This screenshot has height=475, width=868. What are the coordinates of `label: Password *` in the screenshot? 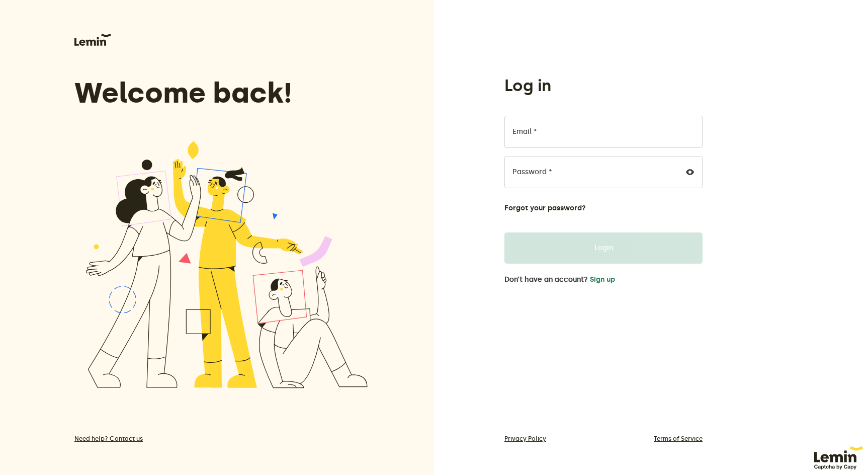 It's located at (532, 172).